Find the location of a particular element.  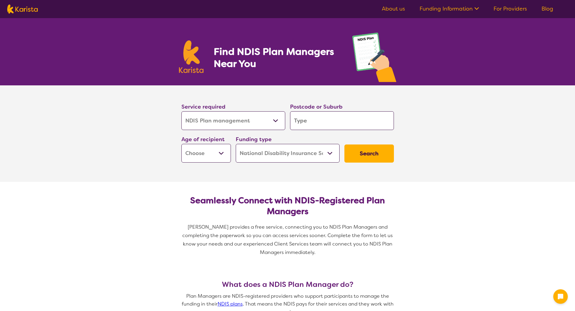

label: Service required is located at coordinates (203, 107).